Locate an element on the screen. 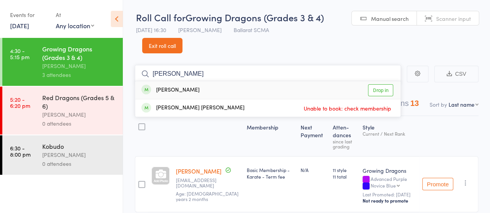 Image resolution: width=490 pixels, height=213 pixels. span: Unable to book: check membership is located at coordinates (347, 108).